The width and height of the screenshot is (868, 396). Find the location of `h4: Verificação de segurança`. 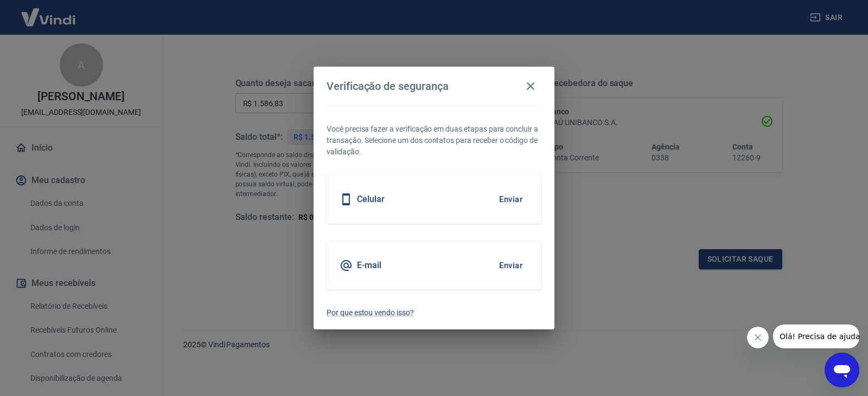

h4: Verificação de segurança is located at coordinates (387, 86).